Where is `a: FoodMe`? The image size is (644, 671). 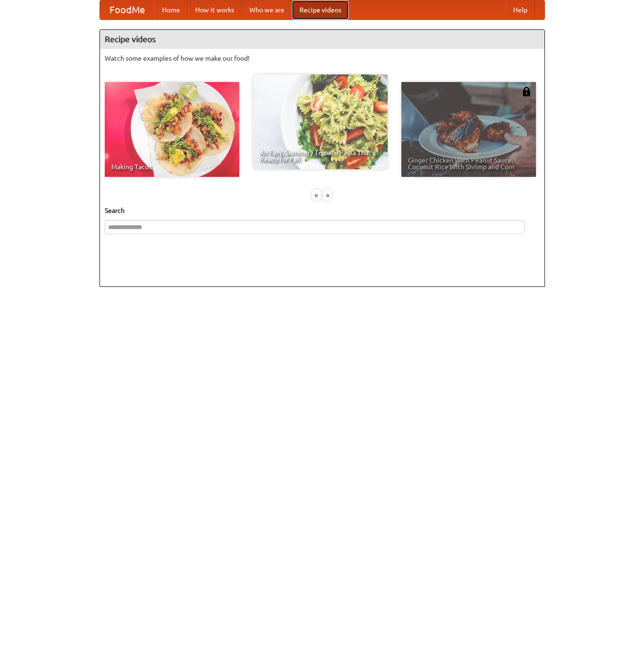 a: FoodMe is located at coordinates (127, 10).